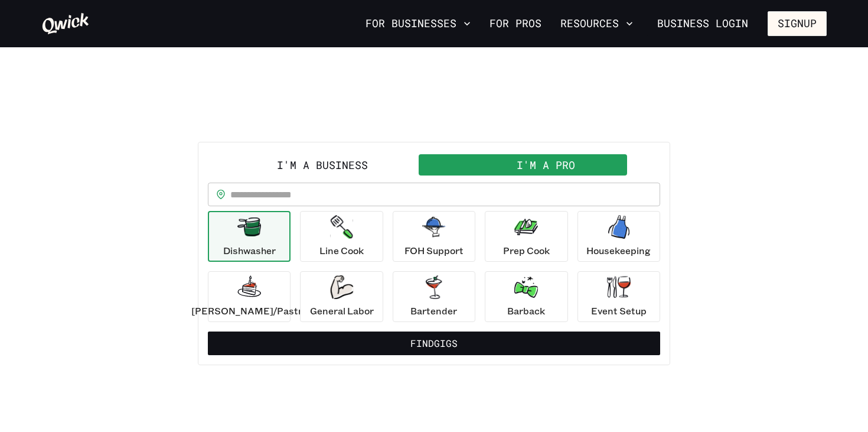  What do you see at coordinates (418, 23) in the screenshot?
I see `button: For Businesses` at bounding box center [418, 23].